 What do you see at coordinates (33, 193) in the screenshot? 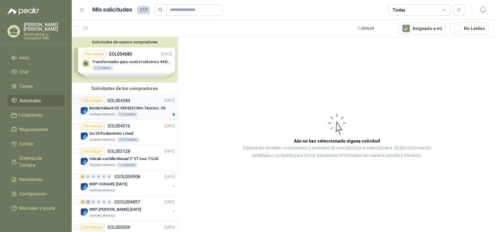
I see `span: Configuración` at bounding box center [33, 193].